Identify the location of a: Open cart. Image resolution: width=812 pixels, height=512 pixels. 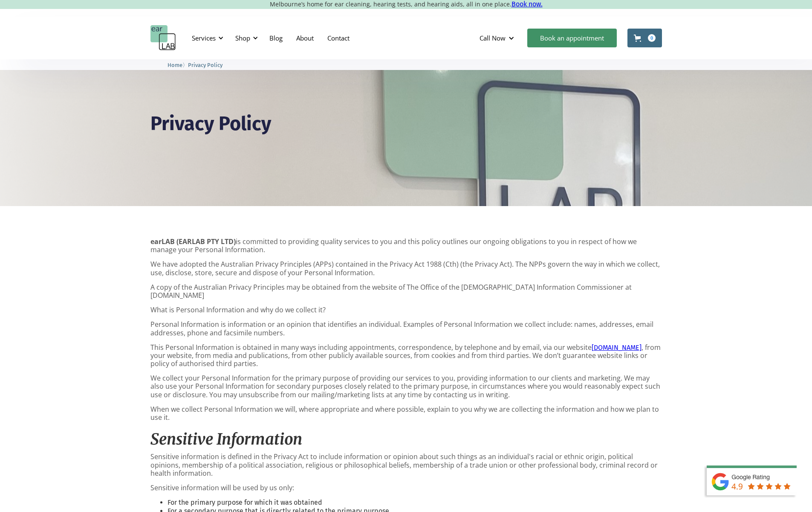
(645, 38).